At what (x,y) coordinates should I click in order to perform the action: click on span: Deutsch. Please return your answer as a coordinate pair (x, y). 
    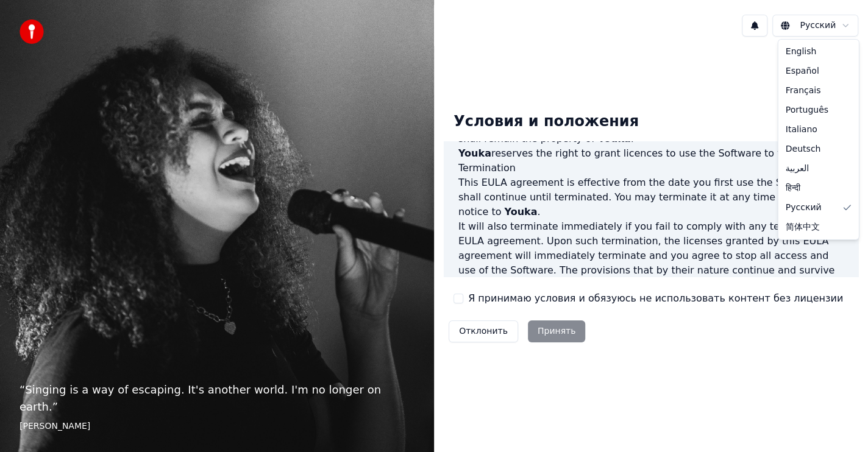
    Looking at the image, I should click on (803, 149).